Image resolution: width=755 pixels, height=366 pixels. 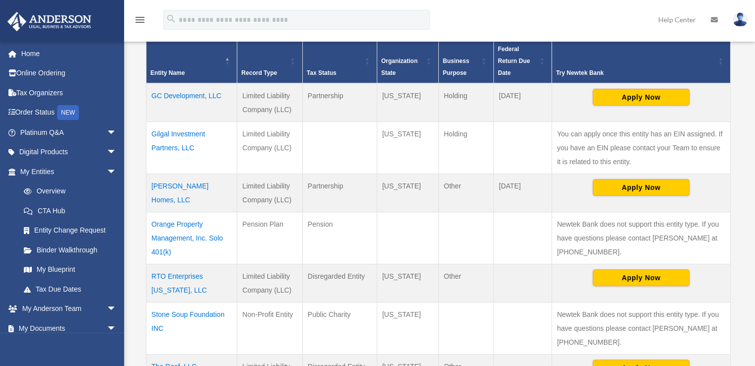 What do you see at coordinates (514, 61) in the screenshot?
I see `span: Federal Return Due Date` at bounding box center [514, 61].